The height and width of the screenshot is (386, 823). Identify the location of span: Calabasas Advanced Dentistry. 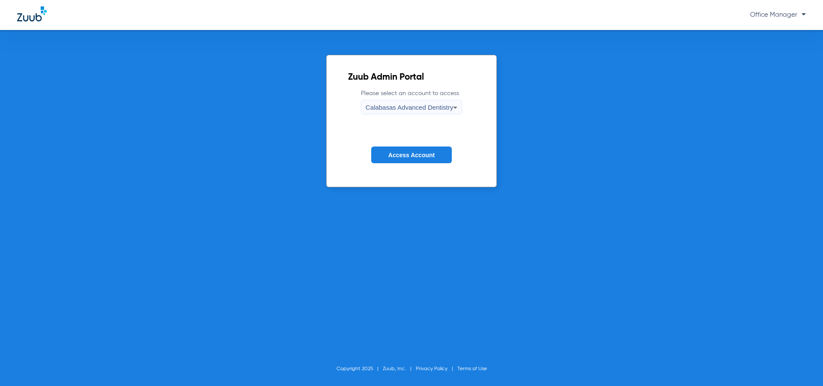
(410, 107).